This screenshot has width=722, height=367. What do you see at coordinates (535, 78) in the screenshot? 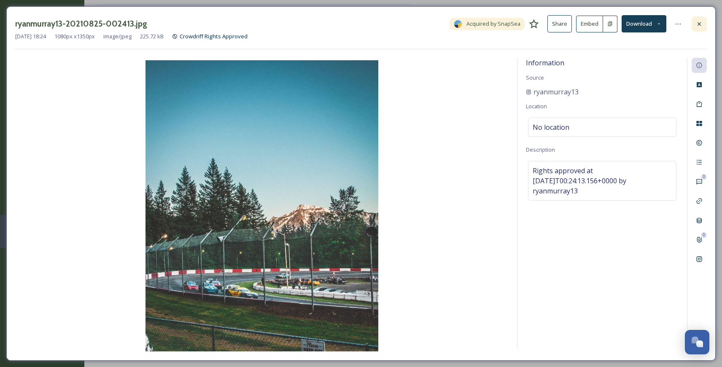
I see `span: Source` at bounding box center [535, 78].